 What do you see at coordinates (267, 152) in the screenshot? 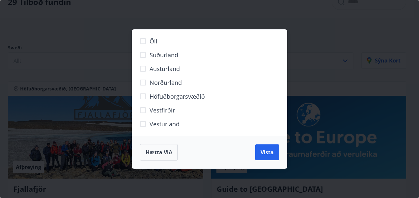
I see `button: Vista` at bounding box center [267, 152].